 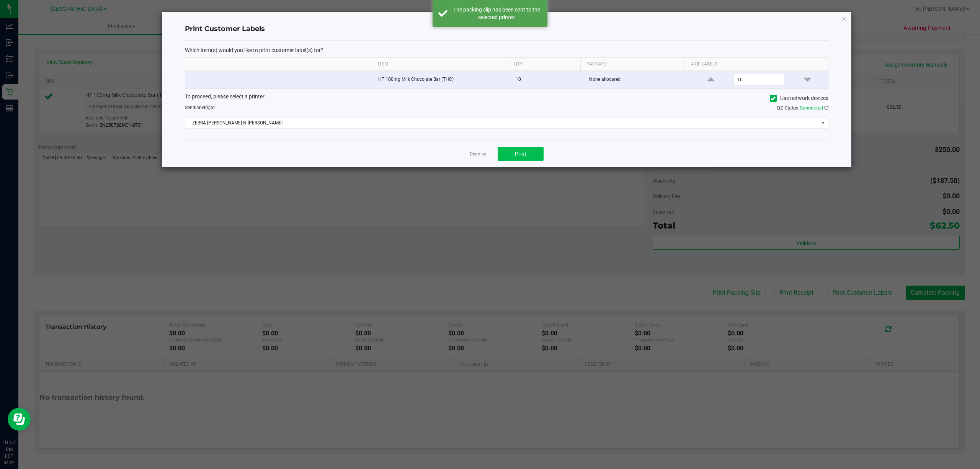 I want to click on td: None allocated, so click(x=637, y=80).